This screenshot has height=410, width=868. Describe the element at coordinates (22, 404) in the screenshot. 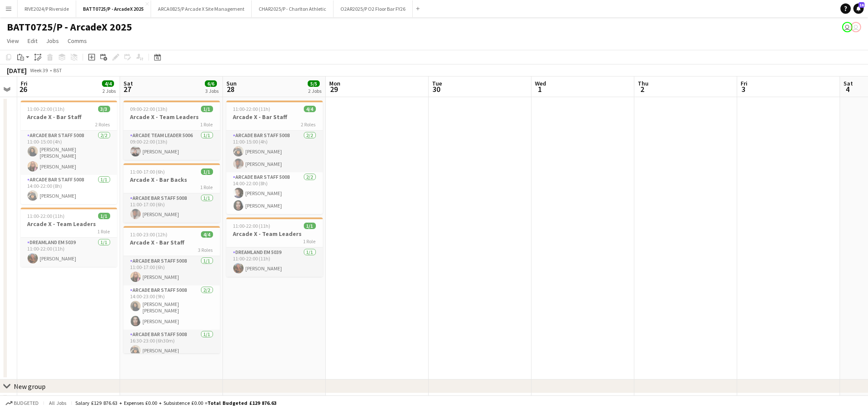

I see `button: Budgeted` at that location.